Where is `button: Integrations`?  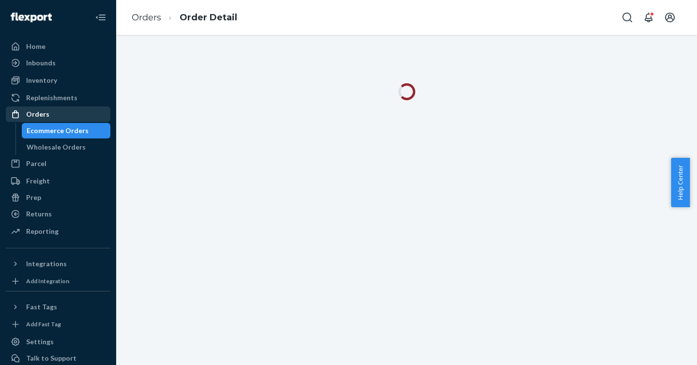 button: Integrations is located at coordinates (58, 264).